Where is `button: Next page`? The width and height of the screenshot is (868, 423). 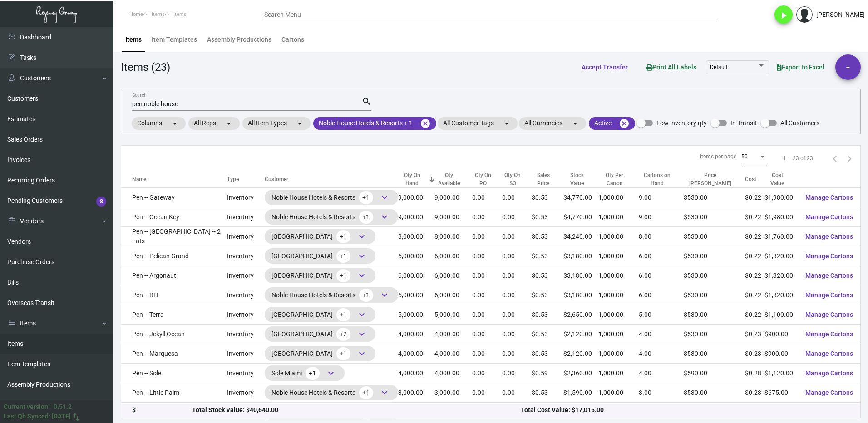 button: Next page is located at coordinates (849, 158).